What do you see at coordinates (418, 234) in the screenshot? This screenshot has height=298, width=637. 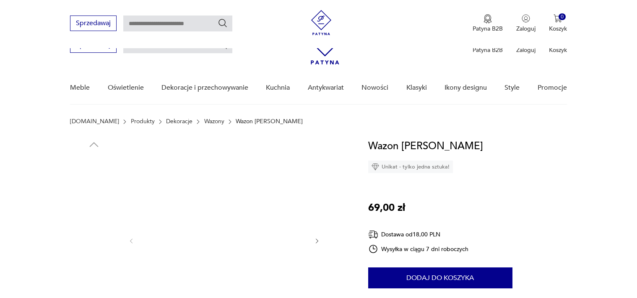 I see `div: Dostawa od 18,00 PLN` at bounding box center [418, 234].